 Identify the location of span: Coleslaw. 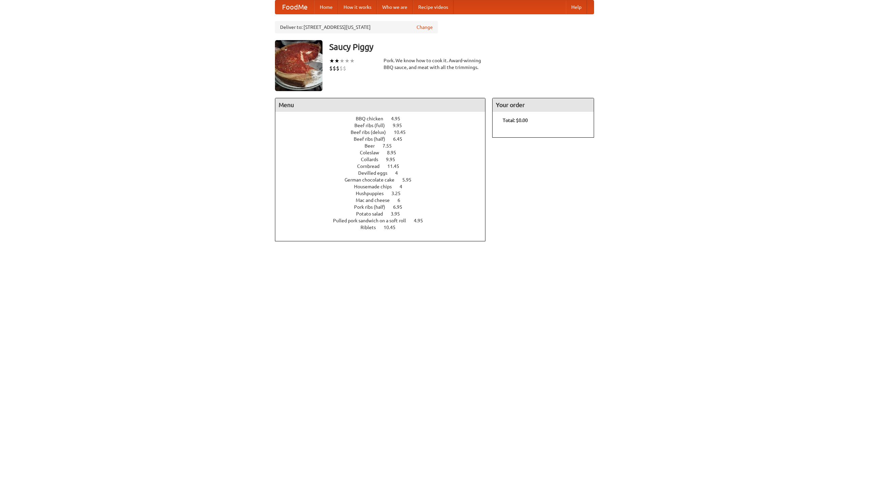
(373, 152).